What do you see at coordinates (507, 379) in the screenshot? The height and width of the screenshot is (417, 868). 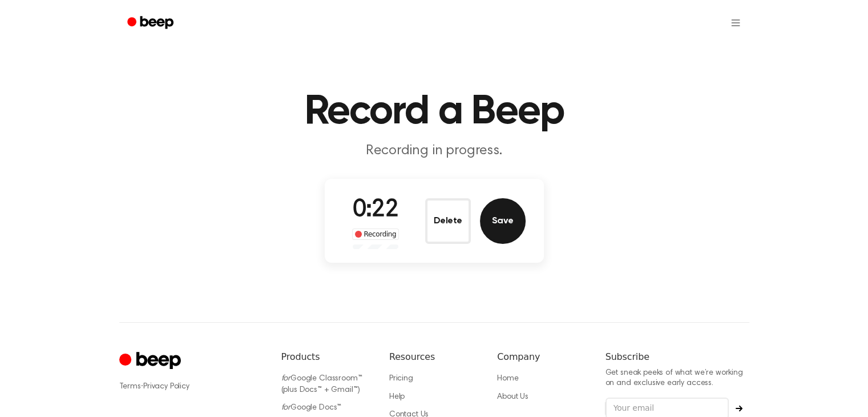 I see `a: Home` at bounding box center [507, 379].